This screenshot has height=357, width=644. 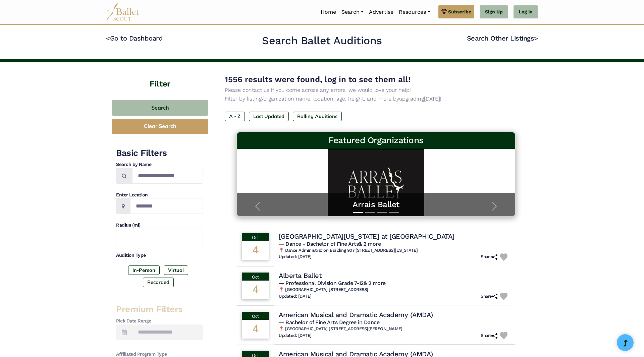 I want to click on a: Search Other Listings>, so click(x=502, y=38).